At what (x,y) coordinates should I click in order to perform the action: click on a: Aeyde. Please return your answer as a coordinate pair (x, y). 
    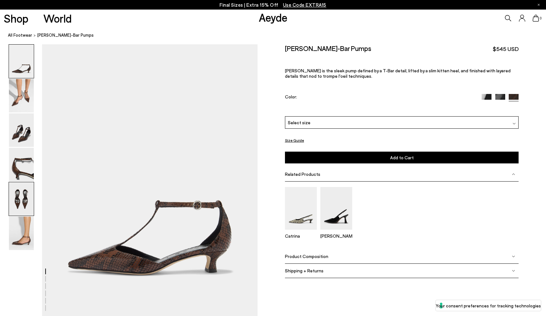
    Looking at the image, I should click on (273, 17).